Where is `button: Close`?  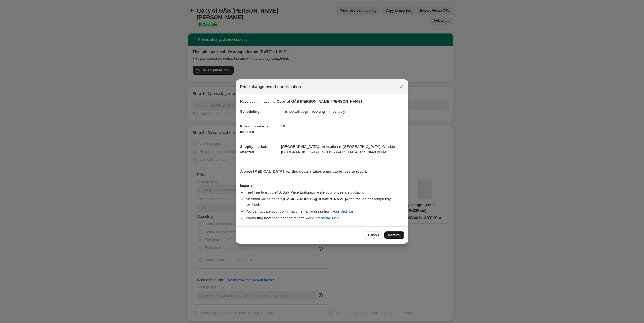 button: Close is located at coordinates (401, 86).